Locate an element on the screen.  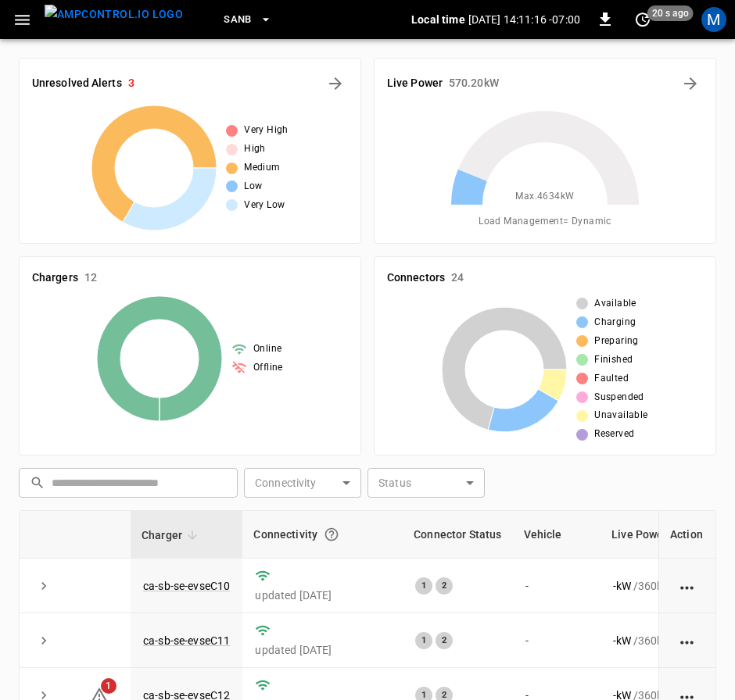
span: Load Management = Dynamic is located at coordinates (544, 221).